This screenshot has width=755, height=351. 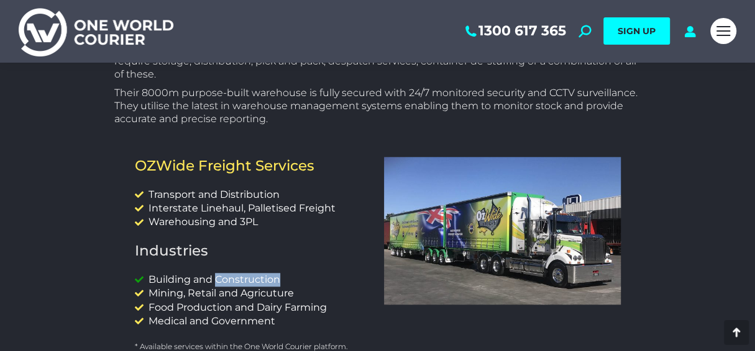 What do you see at coordinates (219, 294) in the screenshot?
I see `span: Mining, Retail and Agricuture` at bounding box center [219, 294].